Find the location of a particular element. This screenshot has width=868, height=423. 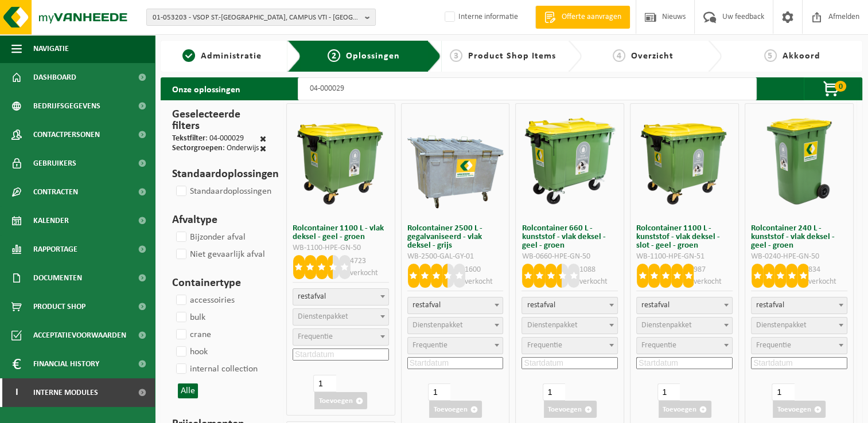

div: WB-0660-HPE-GN-50 is located at coordinates (570, 257).